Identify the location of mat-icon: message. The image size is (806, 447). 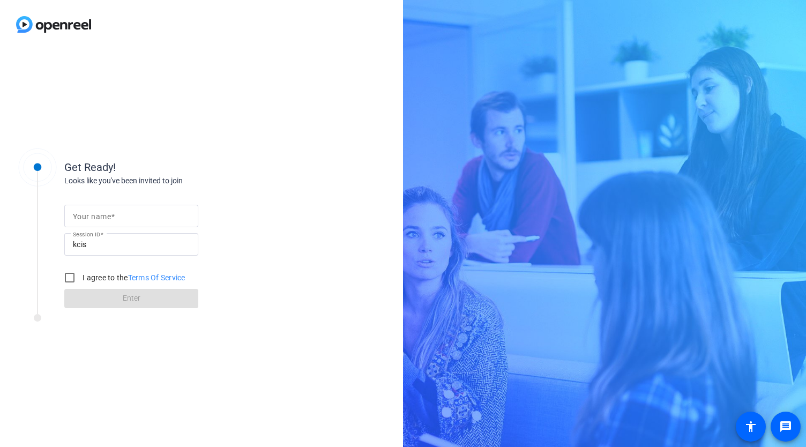
(786, 427).